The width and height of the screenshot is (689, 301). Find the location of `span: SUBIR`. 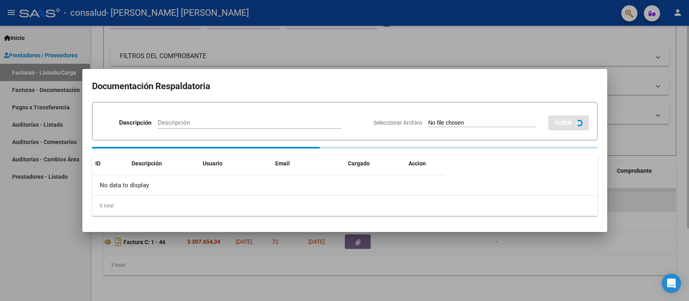

span: SUBIR is located at coordinates (563, 123).